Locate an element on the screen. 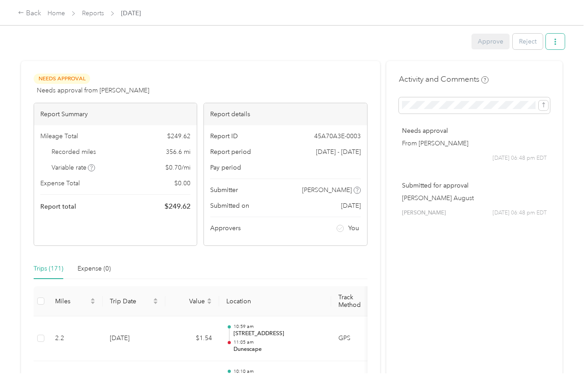 The image size is (588, 389). span: Report ID is located at coordinates (224, 136).